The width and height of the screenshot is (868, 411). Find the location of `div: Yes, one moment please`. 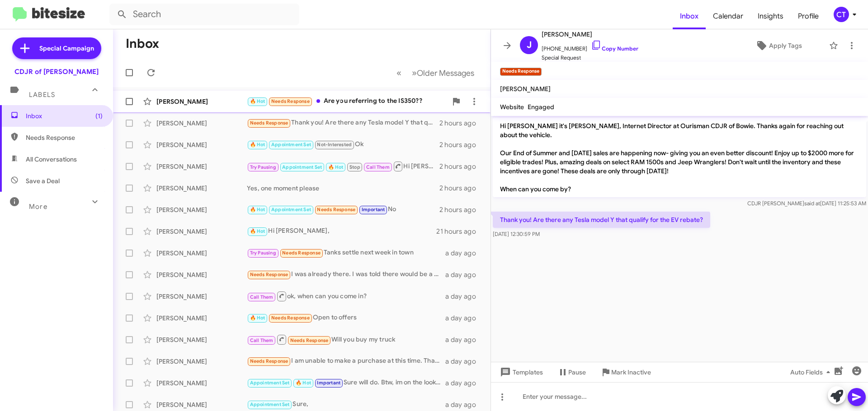

div: Yes, one moment please is located at coordinates (343, 189).